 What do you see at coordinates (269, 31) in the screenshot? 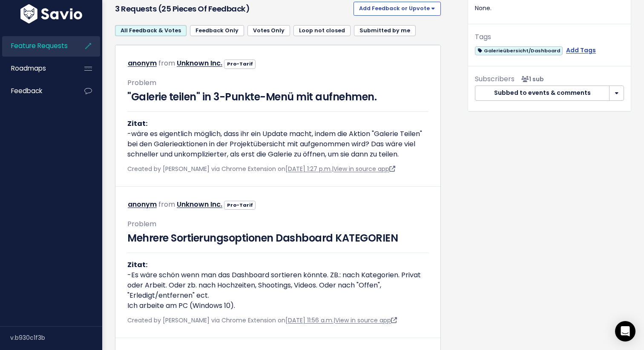
I see `a: Votes Only` at bounding box center [269, 31].